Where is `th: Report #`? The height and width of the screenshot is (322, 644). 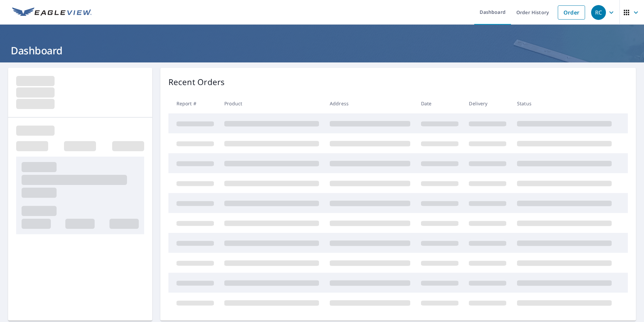 th: Report # is located at coordinates (194, 103).